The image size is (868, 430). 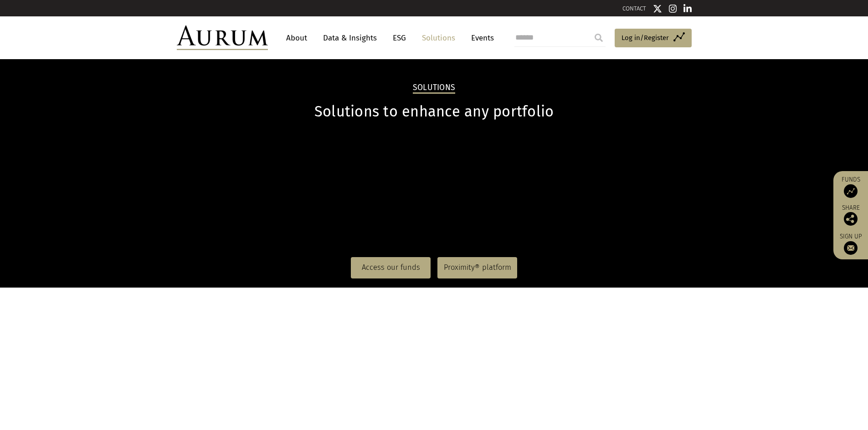 I want to click on a: Access our funds, so click(x=390, y=268).